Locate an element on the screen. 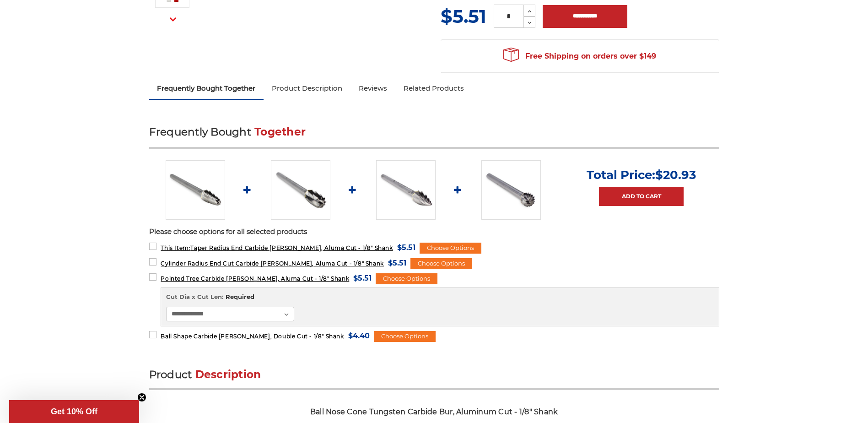 This screenshot has height=423, width=868. p: Total Price: is located at coordinates (641, 175).